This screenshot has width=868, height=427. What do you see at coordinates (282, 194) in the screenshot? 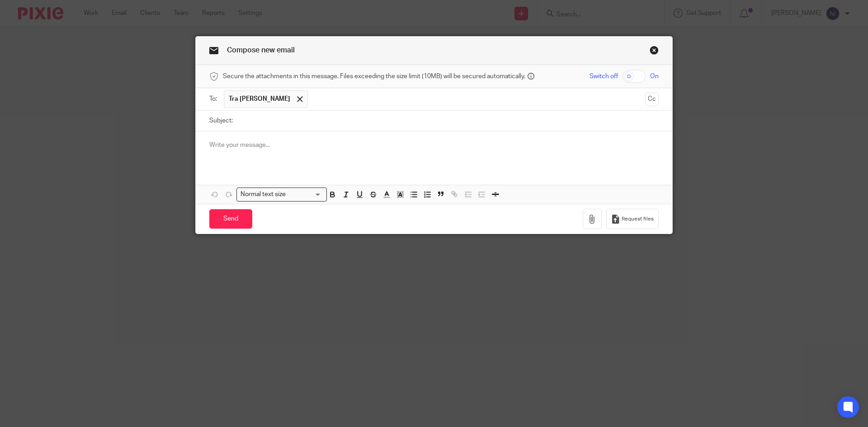
I see `div: Search for option` at bounding box center [282, 194].